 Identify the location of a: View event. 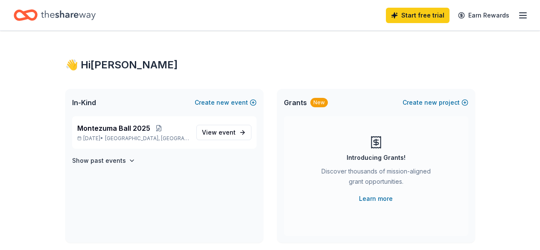
(224, 132).